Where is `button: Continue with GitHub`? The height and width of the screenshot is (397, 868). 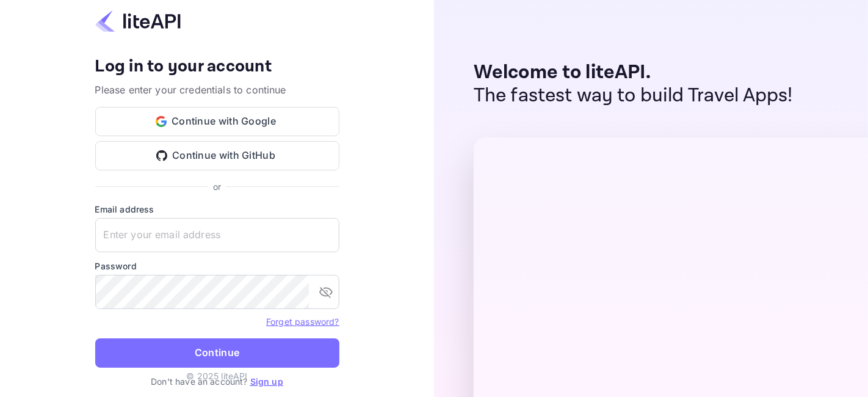 button: Continue with GitHub is located at coordinates (217, 156).